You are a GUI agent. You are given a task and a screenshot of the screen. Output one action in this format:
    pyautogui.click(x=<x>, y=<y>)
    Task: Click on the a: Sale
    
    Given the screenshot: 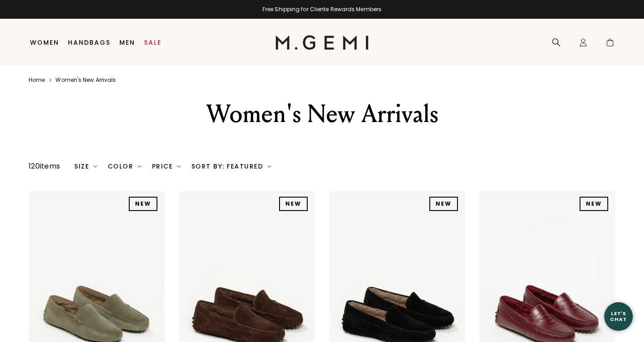 What is the action you would take?
    pyautogui.click(x=152, y=43)
    